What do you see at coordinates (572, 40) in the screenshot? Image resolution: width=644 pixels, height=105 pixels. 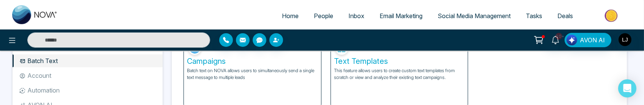 I see `img: Lead Flow` at bounding box center [572, 40].